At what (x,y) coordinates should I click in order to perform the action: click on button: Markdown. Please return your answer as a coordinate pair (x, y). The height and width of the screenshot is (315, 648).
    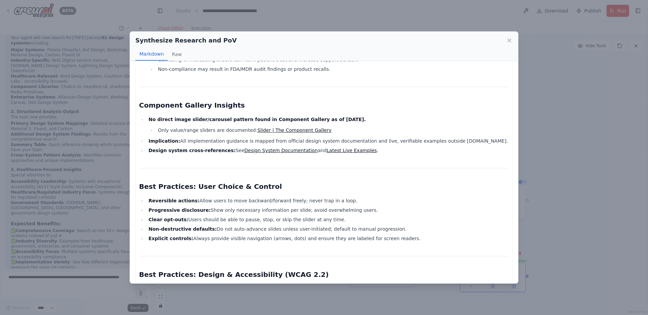
    Looking at the image, I should click on (151, 54).